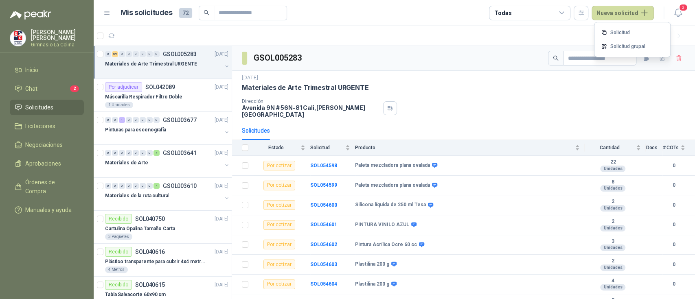 The width and height of the screenshot is (695, 299). Describe the element at coordinates (503, 13) in the screenshot. I see `div: Todas` at that location.